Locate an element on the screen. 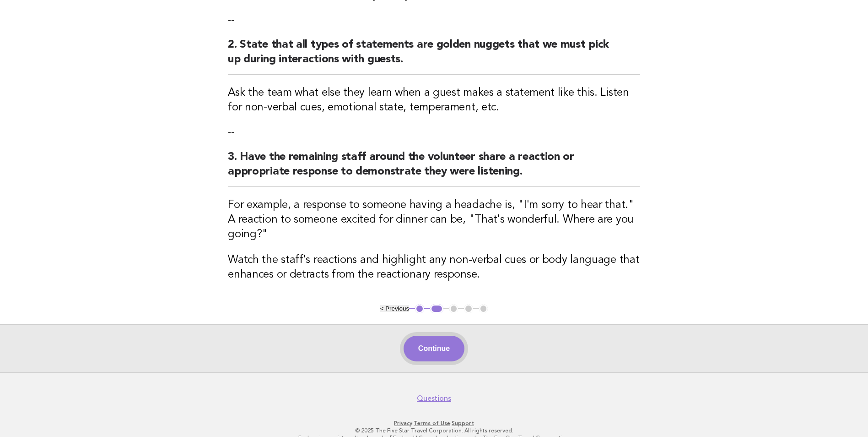 Image resolution: width=868 pixels, height=437 pixels. h3: For example, a response to someone having a headache is, "I'm sorry to hear that." A reaction to ... is located at coordinates (434, 219).